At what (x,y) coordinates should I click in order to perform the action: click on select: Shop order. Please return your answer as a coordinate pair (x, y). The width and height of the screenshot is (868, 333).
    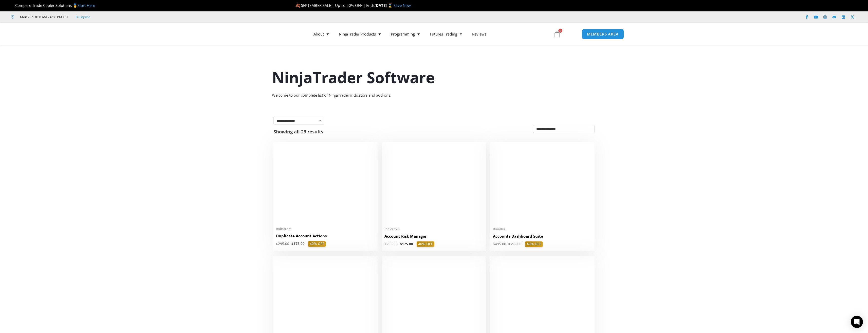
    Looking at the image, I should click on (563, 129).